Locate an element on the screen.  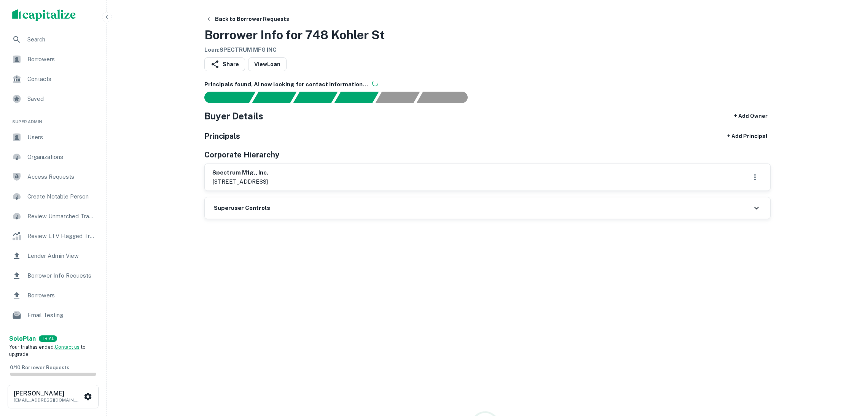
a: Create Notable Person is located at coordinates (53, 197).